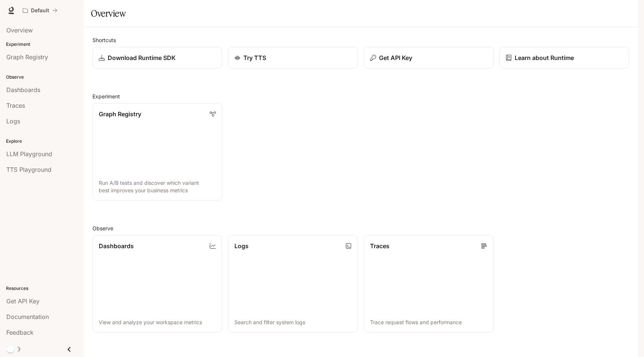  What do you see at coordinates (293, 58) in the screenshot?
I see `a: Try TTS` at bounding box center [293, 58].